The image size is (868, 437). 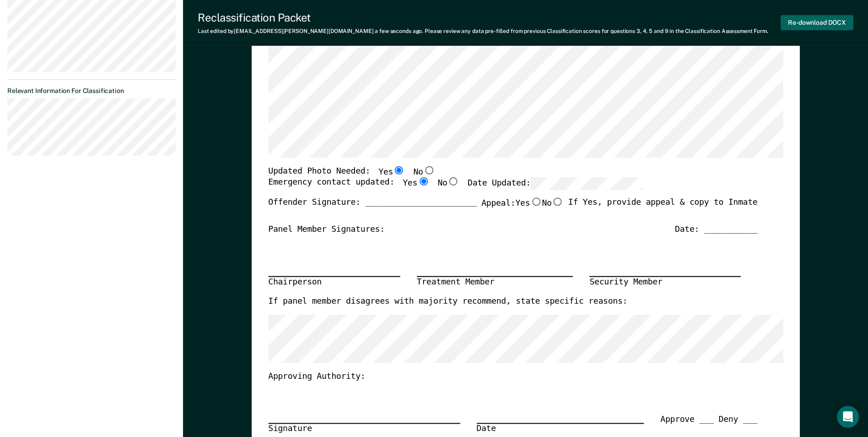 I want to click on div: Date: ___________, so click(x=716, y=229).